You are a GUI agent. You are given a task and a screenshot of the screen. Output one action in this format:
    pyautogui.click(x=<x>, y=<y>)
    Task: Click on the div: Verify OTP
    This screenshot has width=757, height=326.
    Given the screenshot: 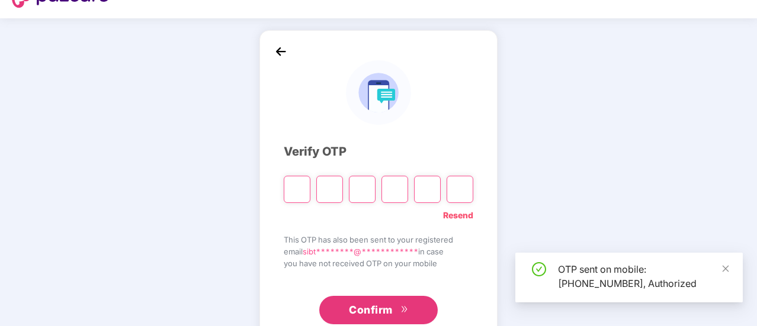 What is the action you would take?
    pyautogui.click(x=378, y=152)
    